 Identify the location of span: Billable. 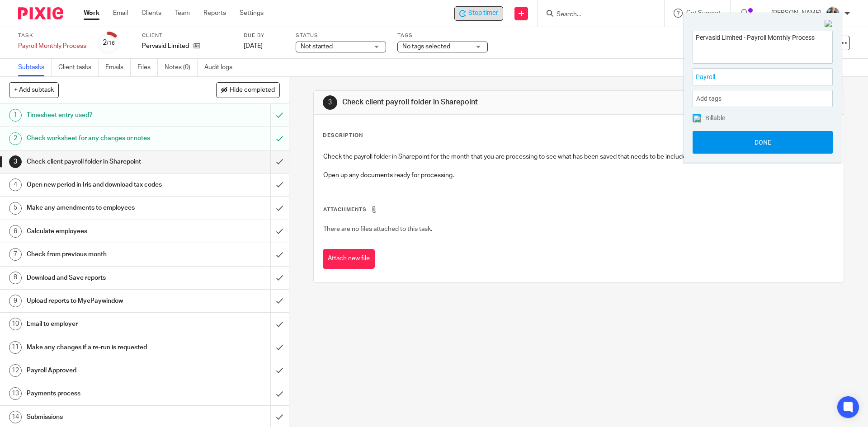
(715, 118).